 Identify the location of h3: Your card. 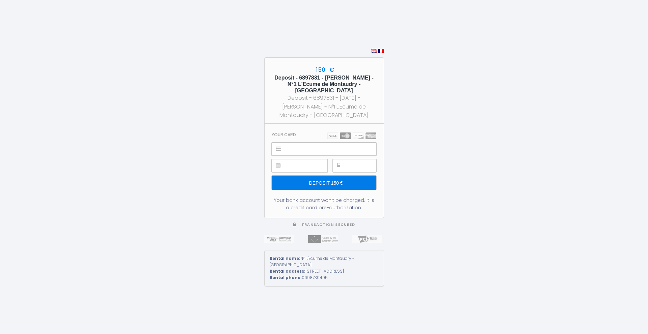
(284, 135).